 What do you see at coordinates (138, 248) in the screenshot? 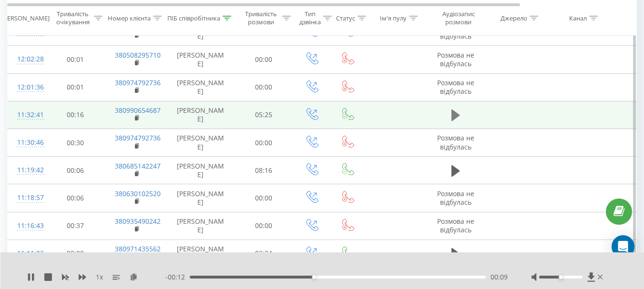
I see `a: 380971435562` at bounding box center [138, 248].